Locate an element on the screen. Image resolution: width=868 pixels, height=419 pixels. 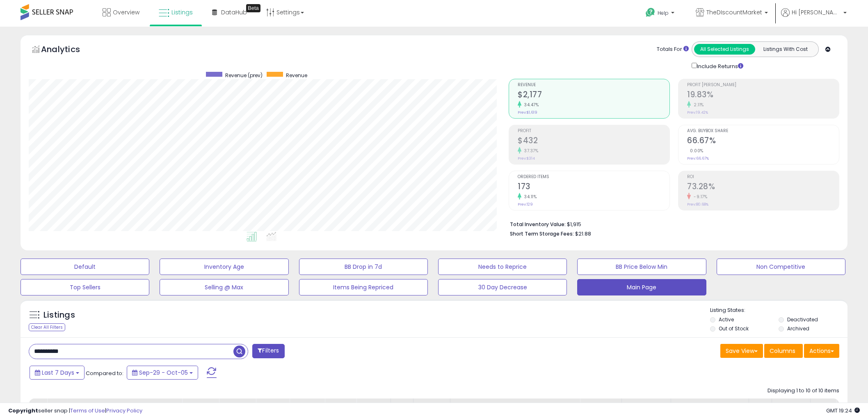
small: 34.11% is located at coordinates (529, 197).